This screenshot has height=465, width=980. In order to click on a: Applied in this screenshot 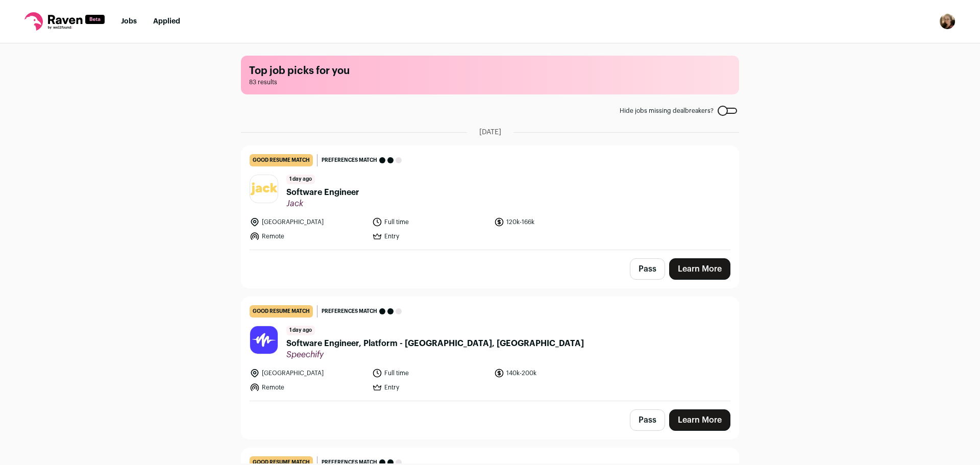, I will do `click(167, 21)`.